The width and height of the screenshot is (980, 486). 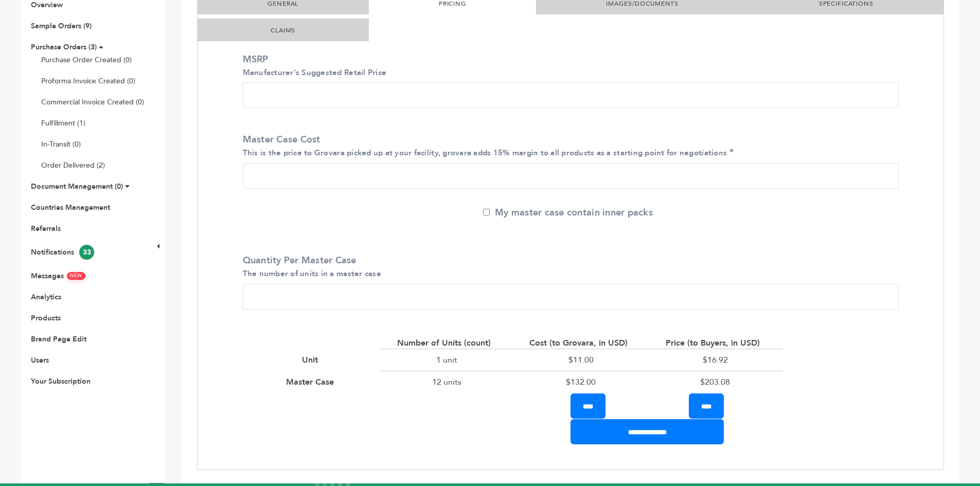 I want to click on div: $203.08, so click(x=715, y=382).